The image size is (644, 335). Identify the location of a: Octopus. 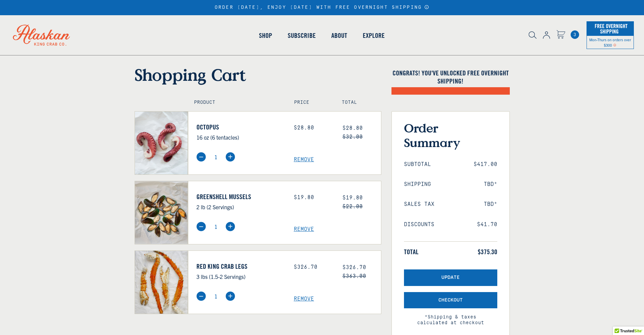
(240, 127).